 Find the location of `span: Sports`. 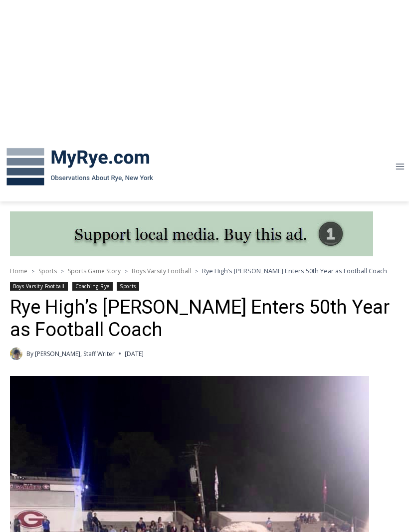

span: Sports is located at coordinates (48, 271).